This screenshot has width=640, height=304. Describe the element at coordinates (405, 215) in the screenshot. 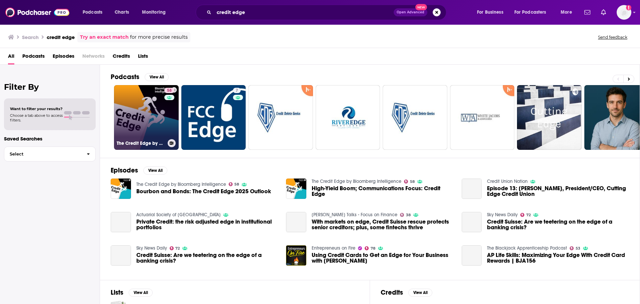

I see `a: 38` at that location.